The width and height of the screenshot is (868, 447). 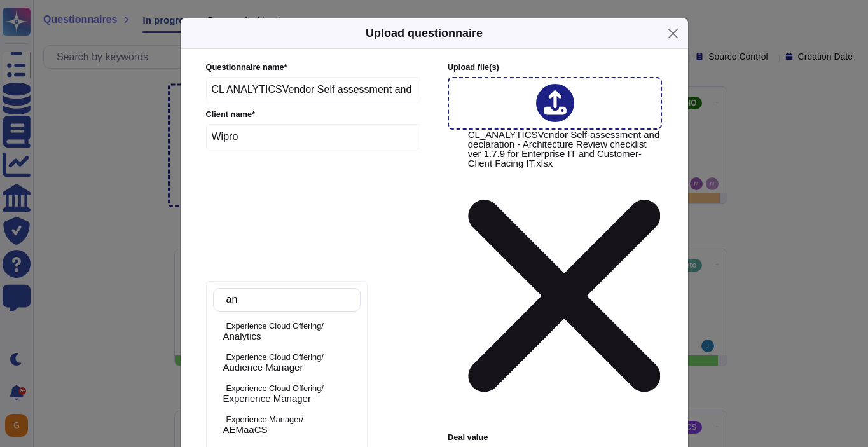 I want to click on label: Deal value, so click(x=554, y=437).